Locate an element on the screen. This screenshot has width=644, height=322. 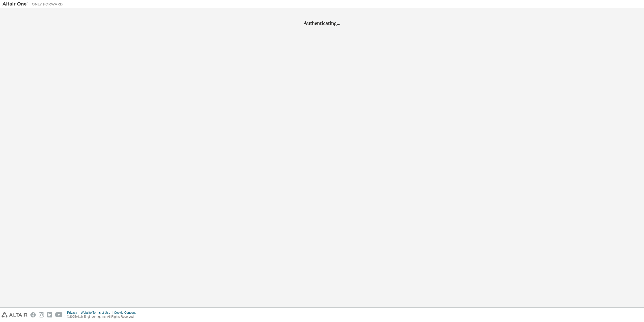
h2: Authenticating... is located at coordinates (322, 23).